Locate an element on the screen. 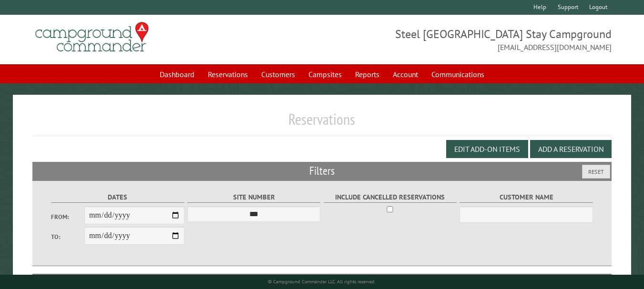 The width and height of the screenshot is (644, 289). a: Reports is located at coordinates (367, 74).